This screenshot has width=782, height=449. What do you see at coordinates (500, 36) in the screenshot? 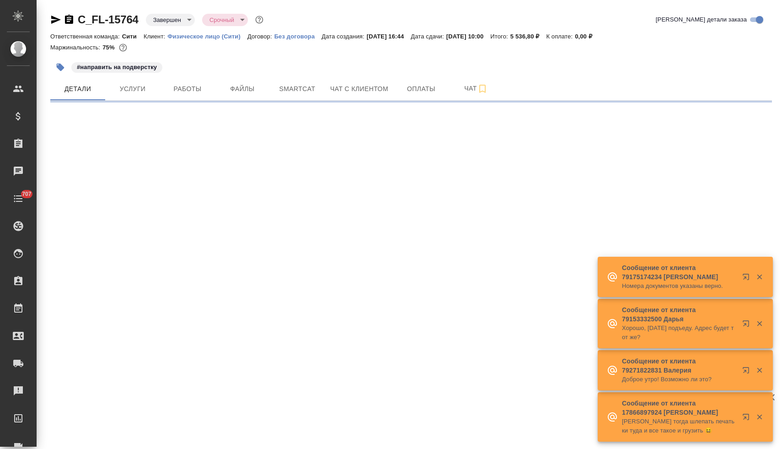
I see `p: Итого:` at bounding box center [500, 36].